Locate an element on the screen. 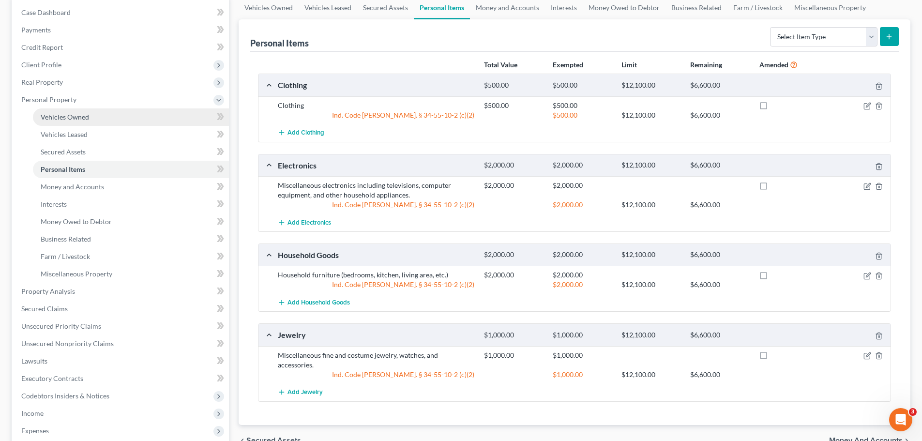  a: Payments is located at coordinates (121, 30).